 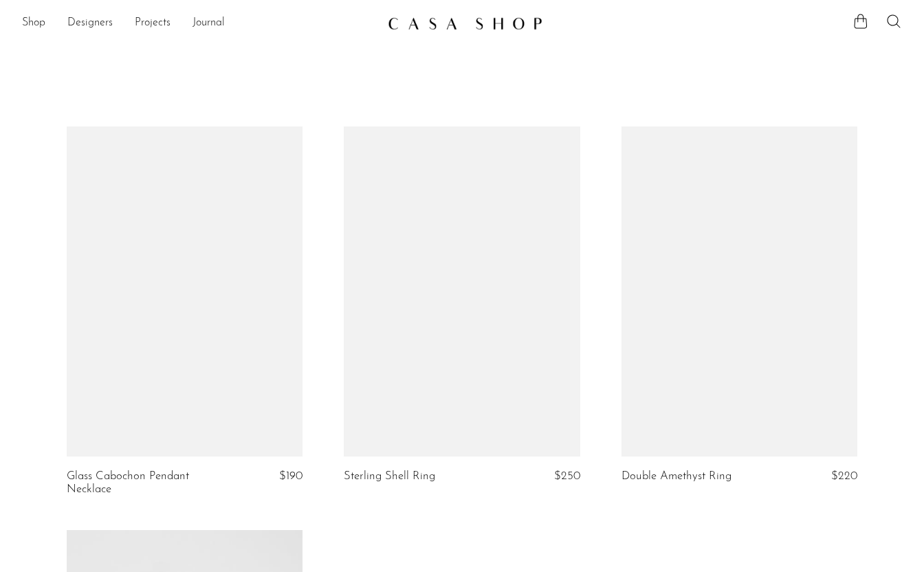 I want to click on a: Projects, so click(x=152, y=23).